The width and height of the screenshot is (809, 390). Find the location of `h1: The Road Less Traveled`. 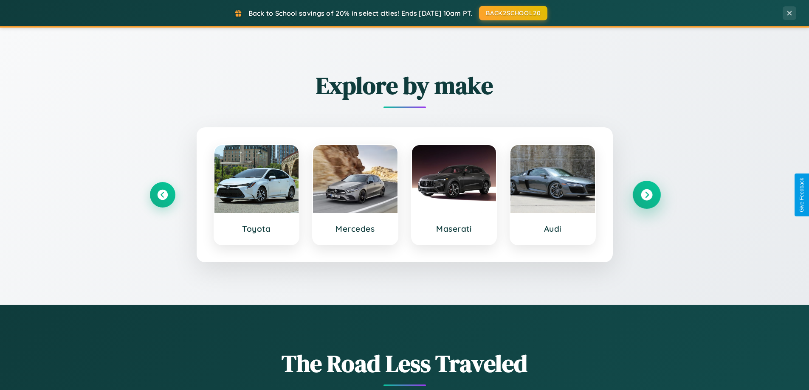

h1: The Road Less Traveled is located at coordinates (405, 363).